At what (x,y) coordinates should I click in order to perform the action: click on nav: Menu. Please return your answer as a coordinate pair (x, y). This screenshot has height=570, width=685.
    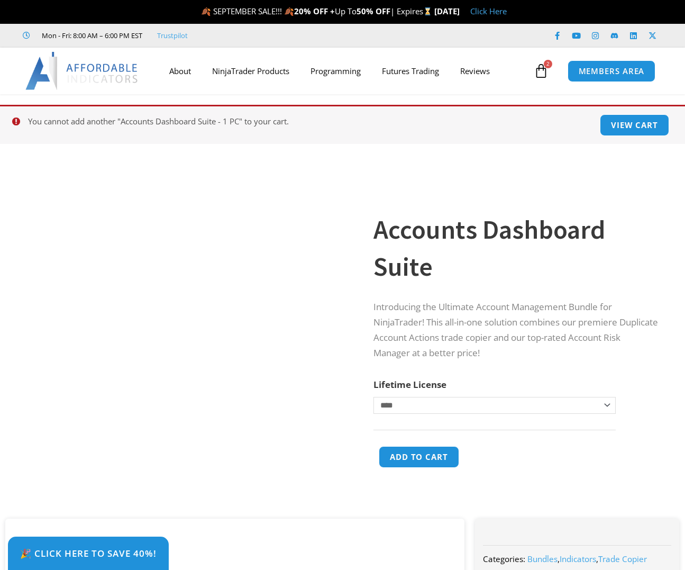
    Looking at the image, I should click on (345, 71).